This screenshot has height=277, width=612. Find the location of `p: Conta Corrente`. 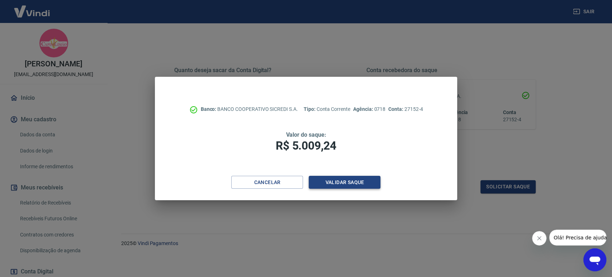

p: Conta Corrente is located at coordinates (327, 109).